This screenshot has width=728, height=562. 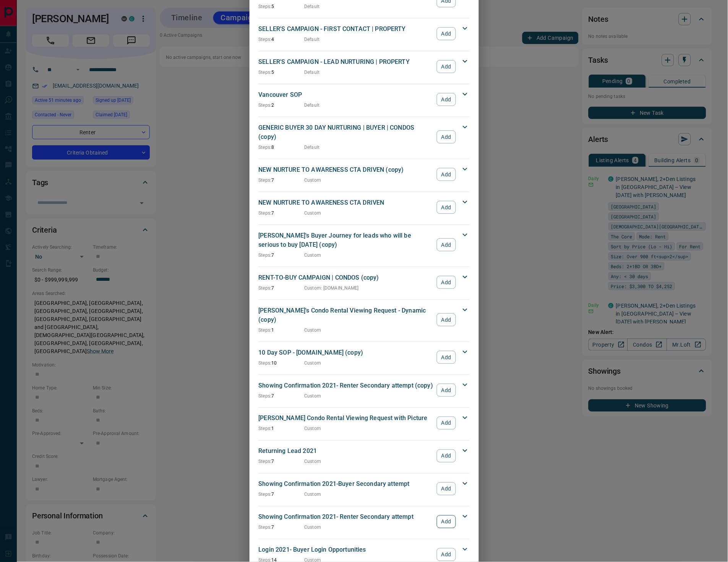 What do you see at coordinates (364, 100) in the screenshot?
I see `div: Vancouver SOPSteps:2DefaultAdd` at bounding box center [364, 100].